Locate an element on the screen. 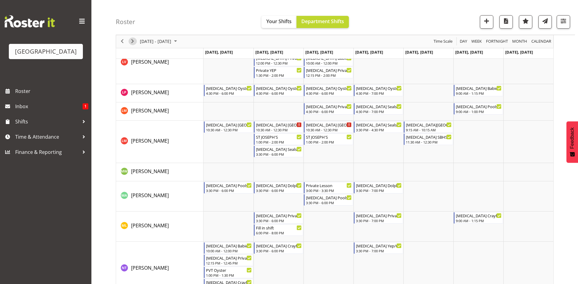 The height and width of the screenshot is (284, 578). div: Loralye McLean"s event - T3 SBHS (boys) Begin From Friday, August 15, 2025 at 11:30:00 AM GMT+12:... is located at coordinates (428, 139).